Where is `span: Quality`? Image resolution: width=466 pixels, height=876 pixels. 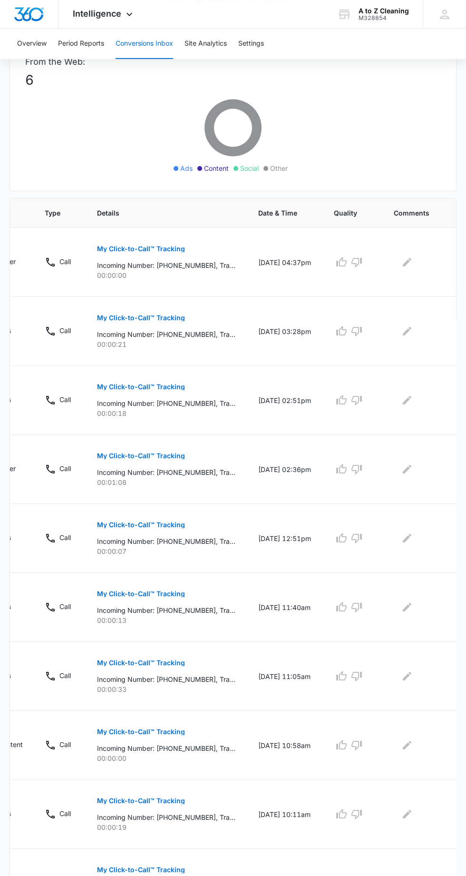 span: Quality is located at coordinates (345, 213).